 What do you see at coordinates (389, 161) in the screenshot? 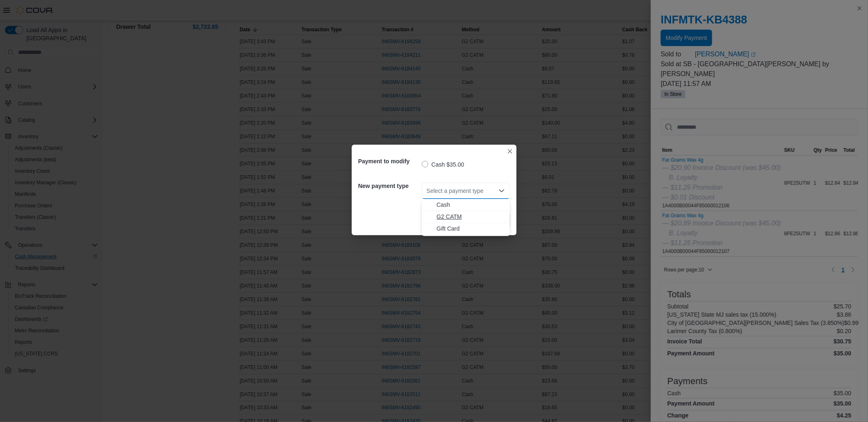
I see `h5: Payment to modify` at bounding box center [389, 161].